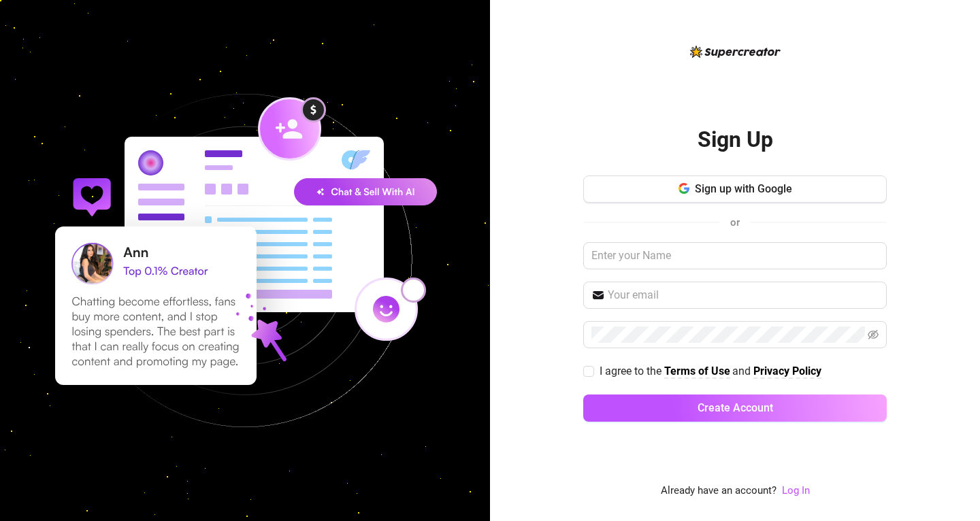 The width and height of the screenshot is (980, 521). Describe the element at coordinates (735, 52) in the screenshot. I see `img: logo-BBDzfeDw.svg` at that location.